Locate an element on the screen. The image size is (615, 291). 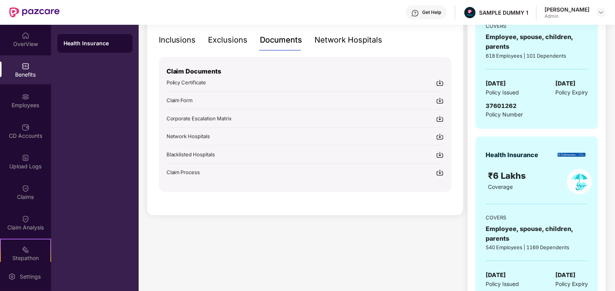
div: 618 Employees | 101 Dependents is located at coordinates (537, 56).